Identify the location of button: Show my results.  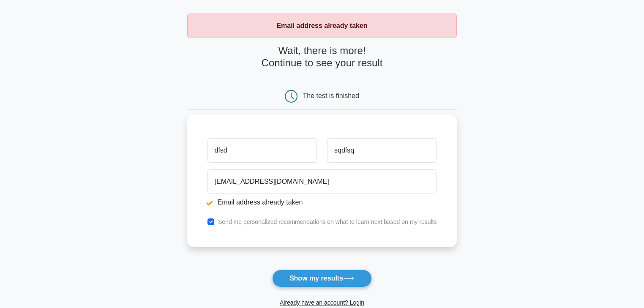
(322, 279).